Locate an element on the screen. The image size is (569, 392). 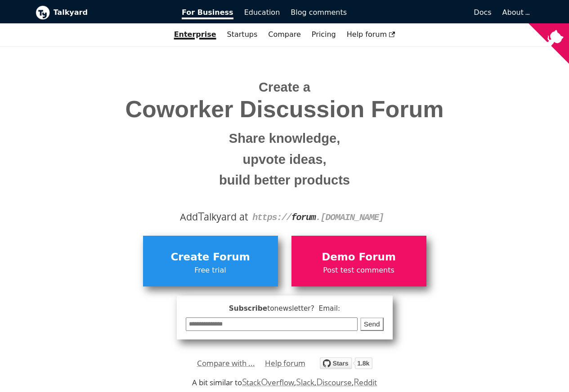
a: Demo ForumPost test comments is located at coordinates (359, 261).